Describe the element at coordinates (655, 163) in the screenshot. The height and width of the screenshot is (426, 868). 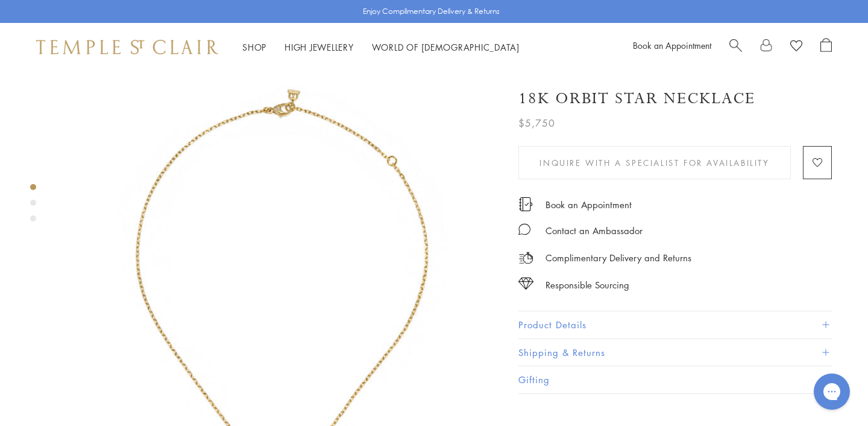
I see `button: Inquire With A Specialist for Availability` at that location.